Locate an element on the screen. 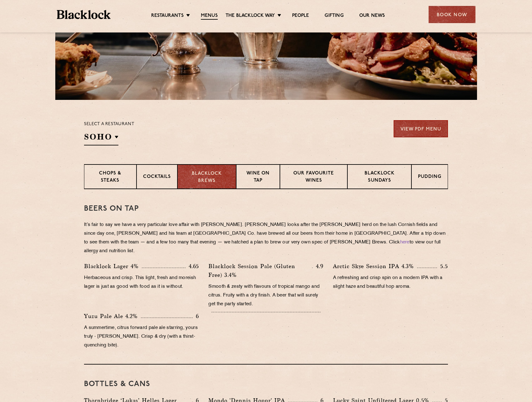 This screenshot has height=402, width=532. a: Gifting is located at coordinates (334, 16).